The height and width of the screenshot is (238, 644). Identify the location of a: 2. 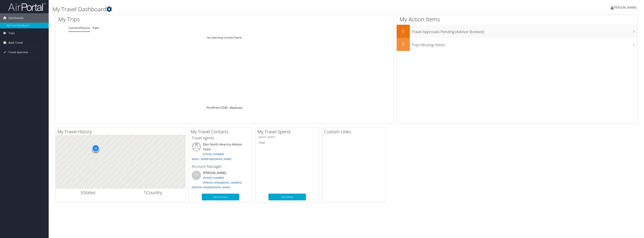
(222, 108).